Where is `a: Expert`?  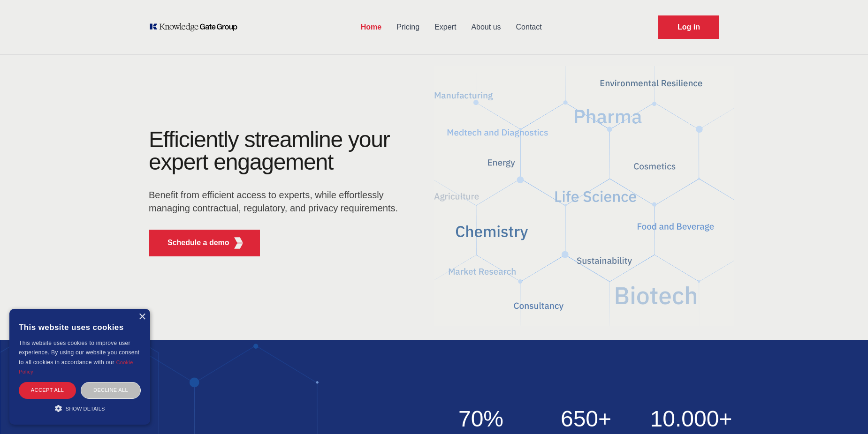
a: Expert is located at coordinates (445, 27).